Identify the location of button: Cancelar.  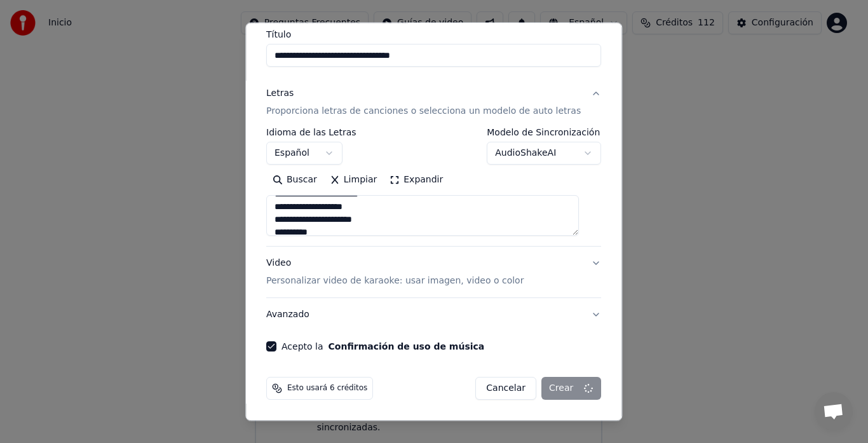
(507, 389).